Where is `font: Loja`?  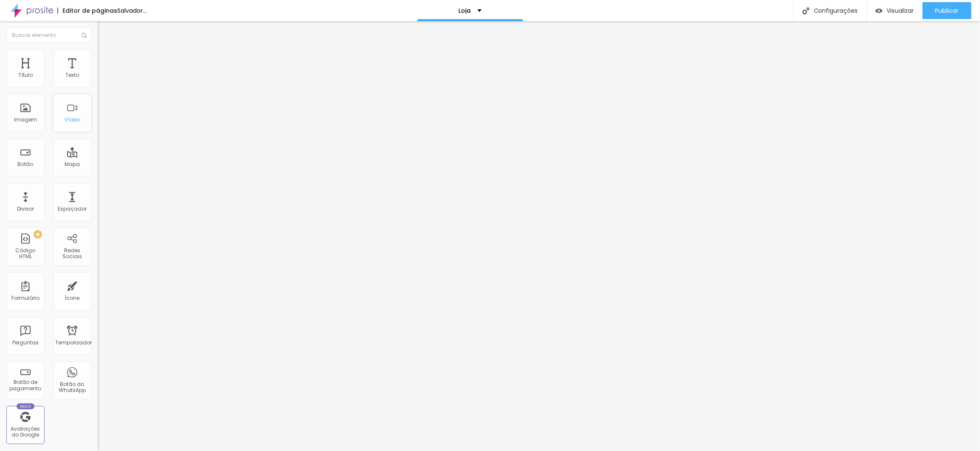 font: Loja is located at coordinates (465, 11).